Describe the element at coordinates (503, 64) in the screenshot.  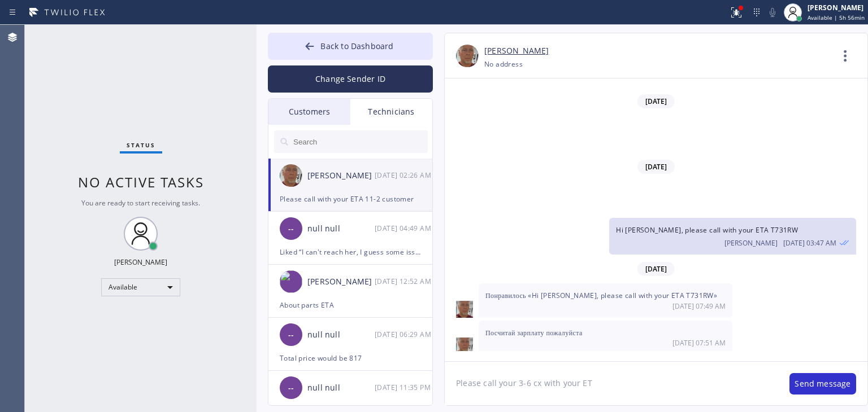
I see `div: No address` at that location.